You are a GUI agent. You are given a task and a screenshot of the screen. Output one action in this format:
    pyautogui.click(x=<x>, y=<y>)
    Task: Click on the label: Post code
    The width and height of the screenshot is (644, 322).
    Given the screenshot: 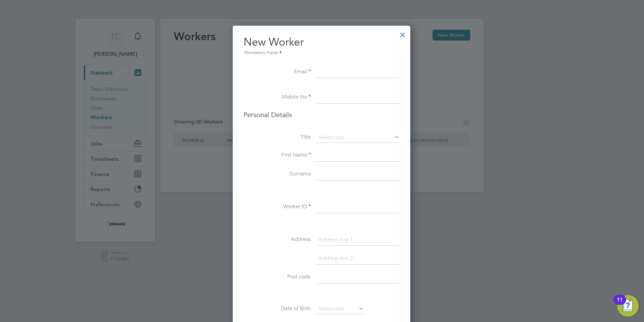 What is the action you would take?
    pyautogui.click(x=277, y=276)
    